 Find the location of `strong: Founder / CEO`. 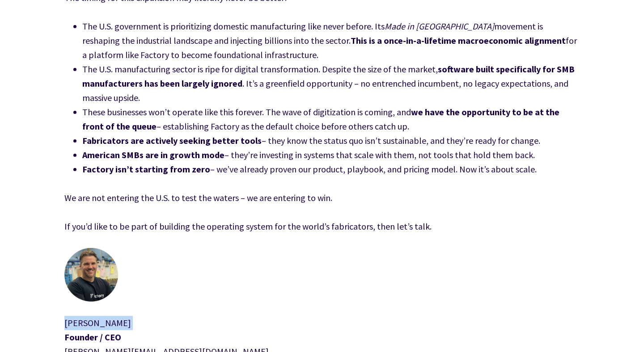

strong: Founder / CEO is located at coordinates (93, 337).